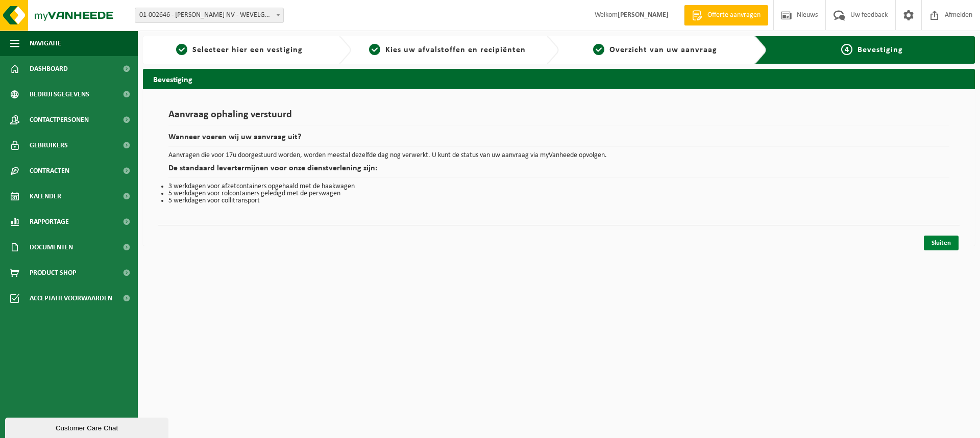 The height and width of the screenshot is (438, 980). Describe the element at coordinates (46, 43) in the screenshot. I see `span: Navigatie` at that location.